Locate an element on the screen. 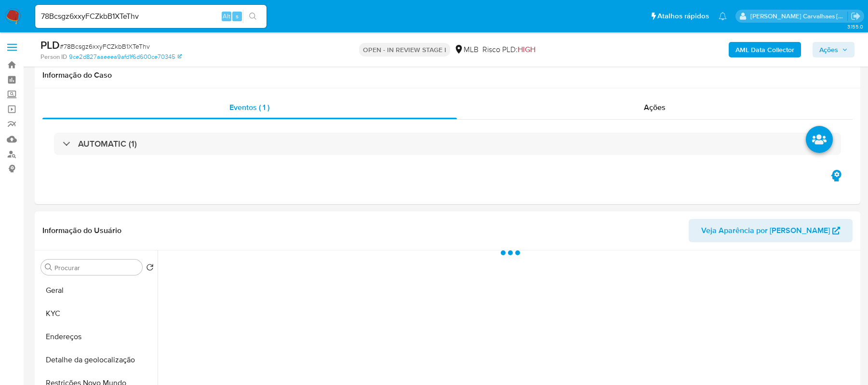  button: Geral is located at coordinates (98, 290).